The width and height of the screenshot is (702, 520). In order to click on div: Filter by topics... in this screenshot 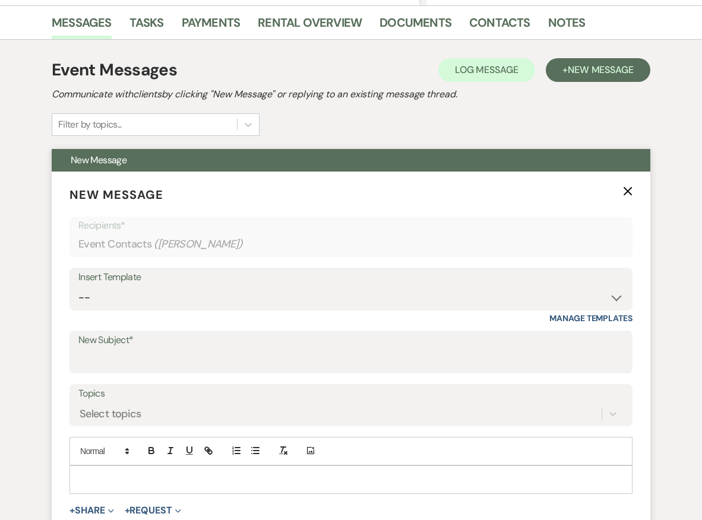, I will do `click(90, 125)`.